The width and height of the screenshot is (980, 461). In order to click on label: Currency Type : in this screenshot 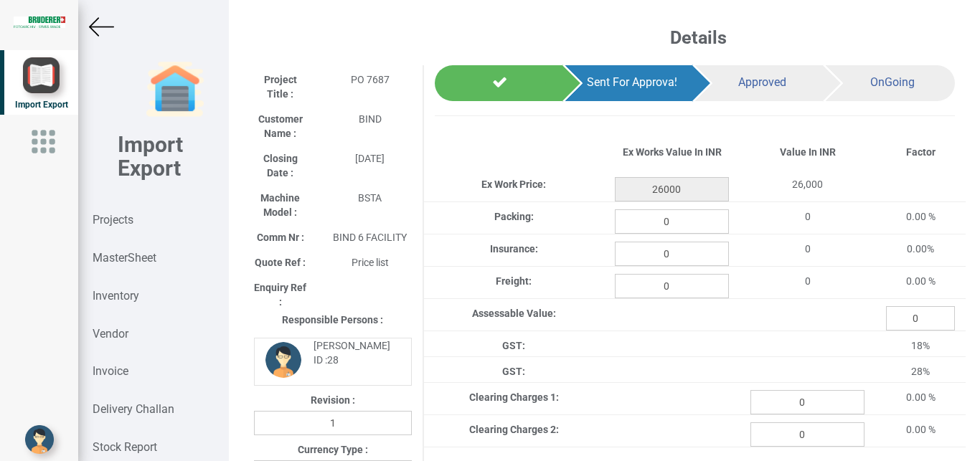, I will do `click(333, 449)`.